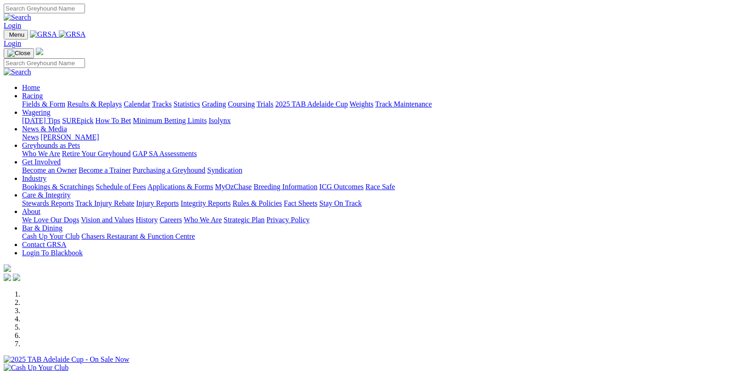 The height and width of the screenshot is (371, 741). Describe the element at coordinates (120, 187) in the screenshot. I see `a: Schedule of Fees` at that location.